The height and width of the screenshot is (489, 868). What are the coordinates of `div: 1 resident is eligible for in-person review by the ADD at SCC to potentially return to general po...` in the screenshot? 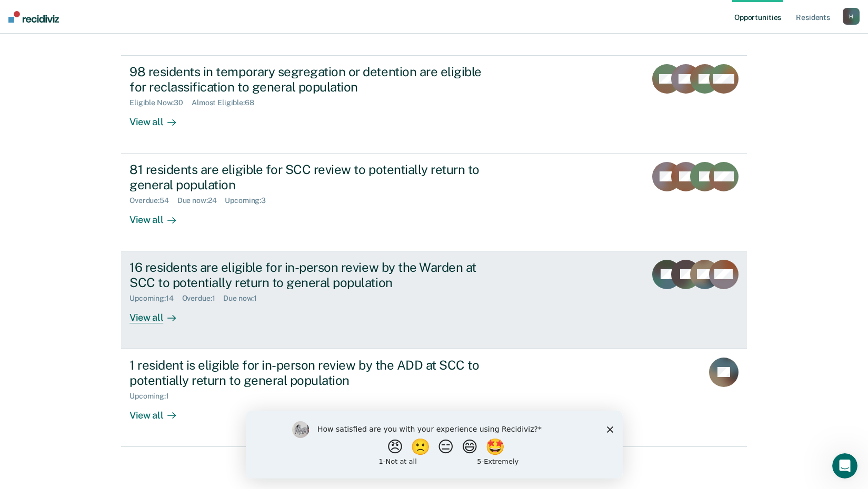 It's located at (314, 373).